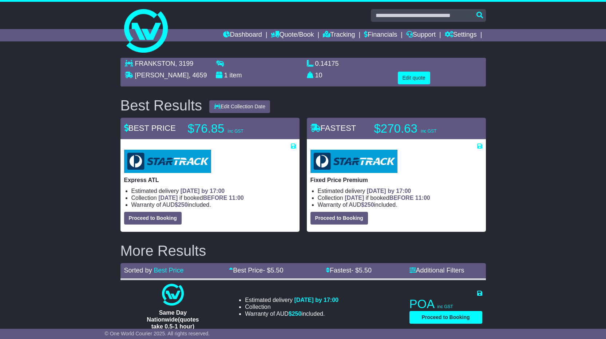  I want to click on a: Support, so click(421, 35).